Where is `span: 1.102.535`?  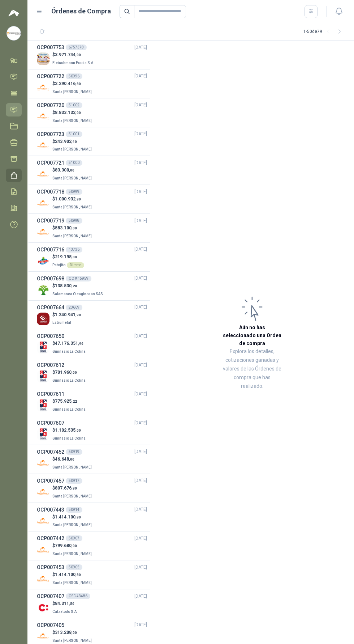
span: 1.102.535 is located at coordinates (68, 430).